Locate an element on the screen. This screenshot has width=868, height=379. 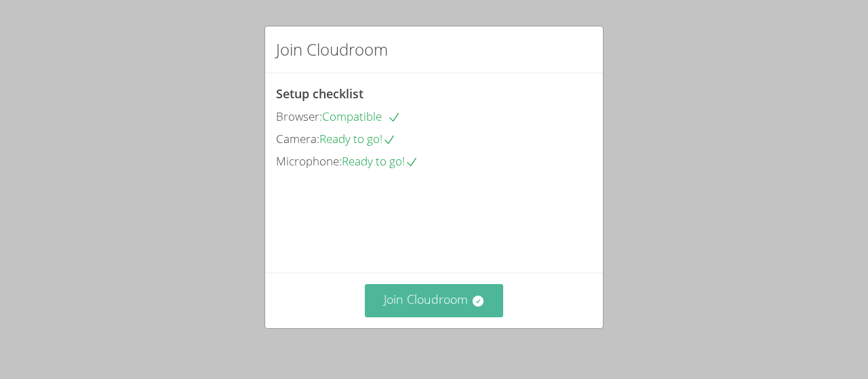
span: Camera: is located at coordinates (298, 138).